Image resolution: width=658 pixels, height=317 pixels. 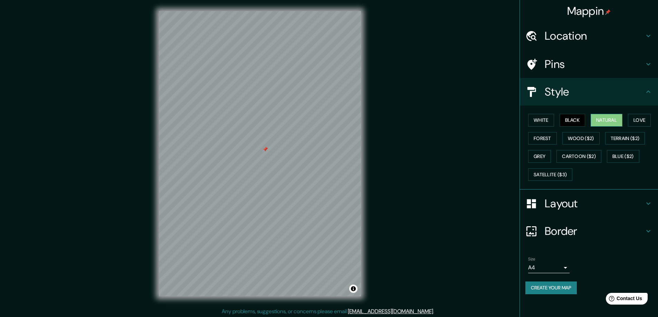 What do you see at coordinates (594, 204) in the screenshot?
I see `h4: Layout` at bounding box center [594, 204].